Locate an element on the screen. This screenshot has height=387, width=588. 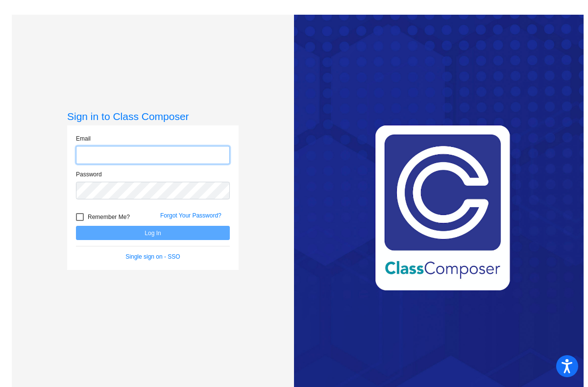
label: Password is located at coordinates (89, 174).